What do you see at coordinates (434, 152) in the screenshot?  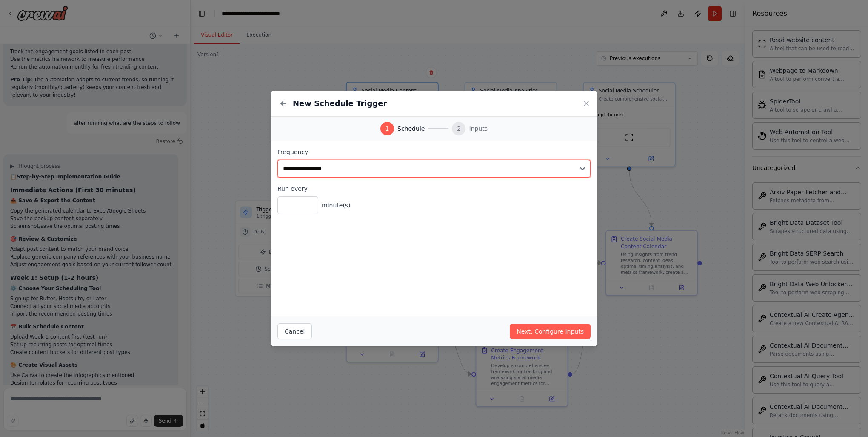 I see `label: Frequency` at bounding box center [434, 152].